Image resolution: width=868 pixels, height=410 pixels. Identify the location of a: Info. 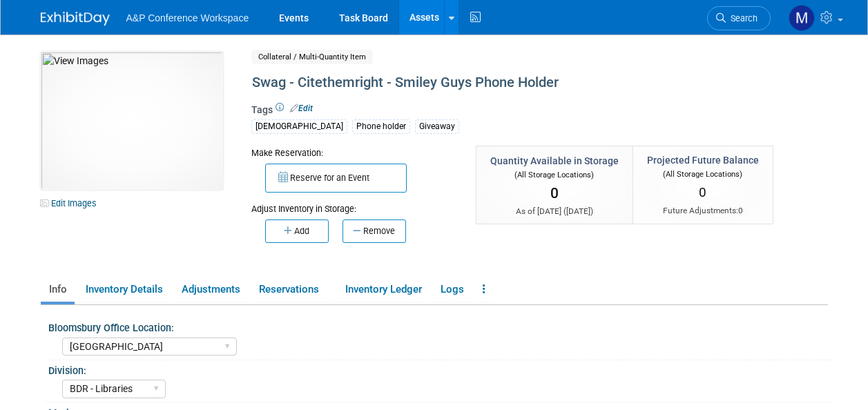
(57, 289).